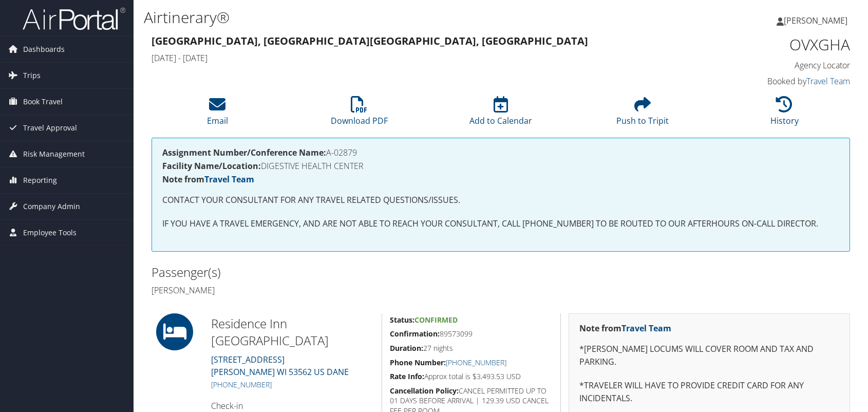  Describe the element at coordinates (769, 82) in the screenshot. I see `h4: Booked by` at that location.